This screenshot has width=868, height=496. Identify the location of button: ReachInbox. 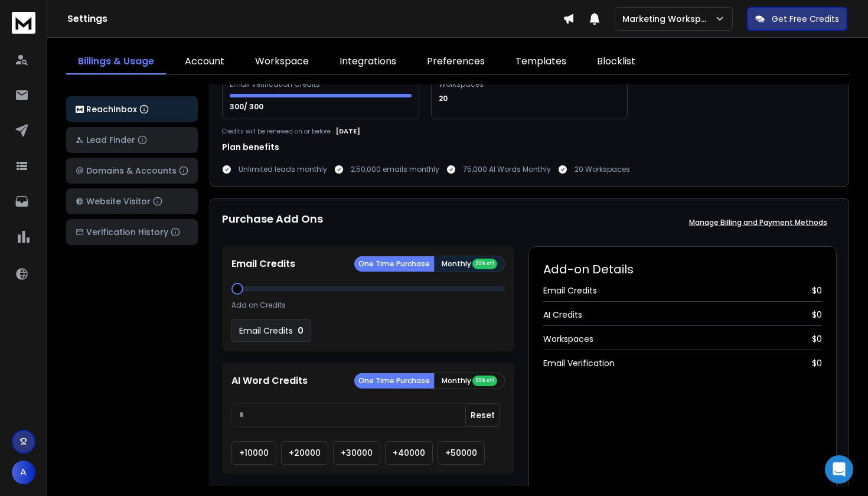
(132, 109).